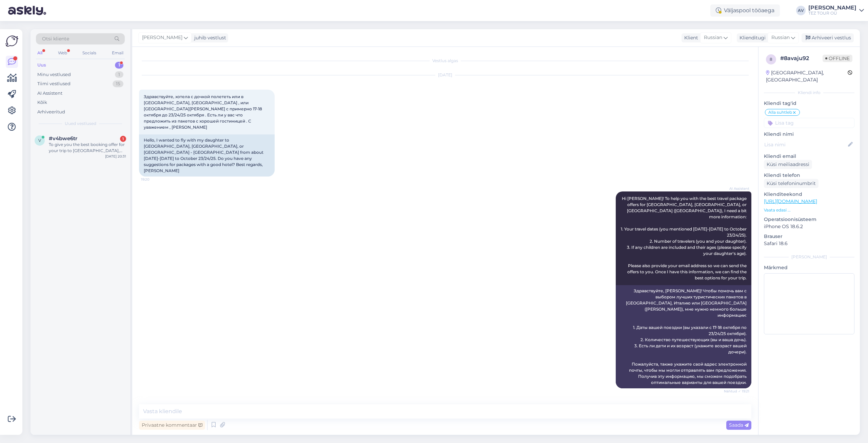 This screenshot has height=443, width=868. I want to click on div: Arhiveeri vestlus, so click(828, 37).